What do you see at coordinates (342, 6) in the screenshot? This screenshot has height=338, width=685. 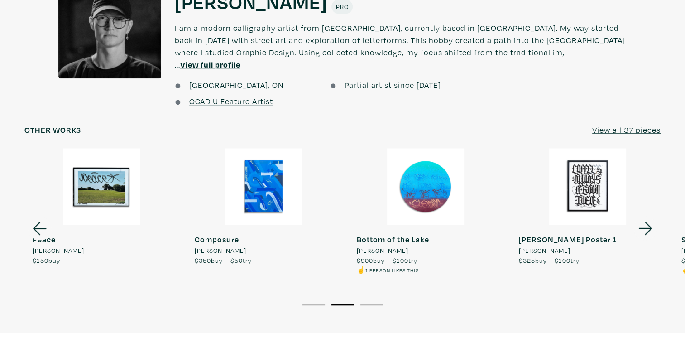 I see `span: Pro` at bounding box center [342, 6].